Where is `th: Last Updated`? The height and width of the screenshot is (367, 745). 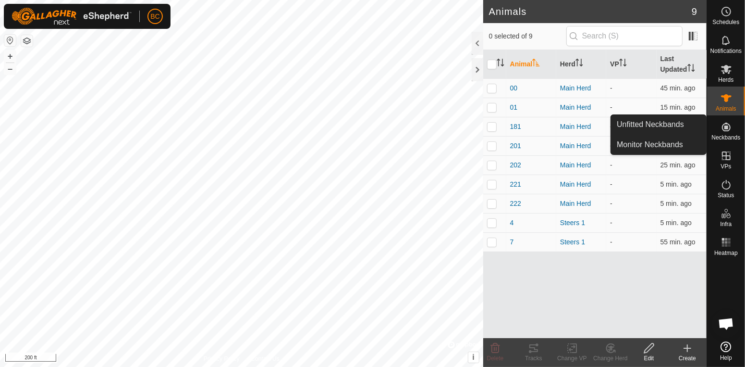 th: Last Updated is located at coordinates (682, 64).